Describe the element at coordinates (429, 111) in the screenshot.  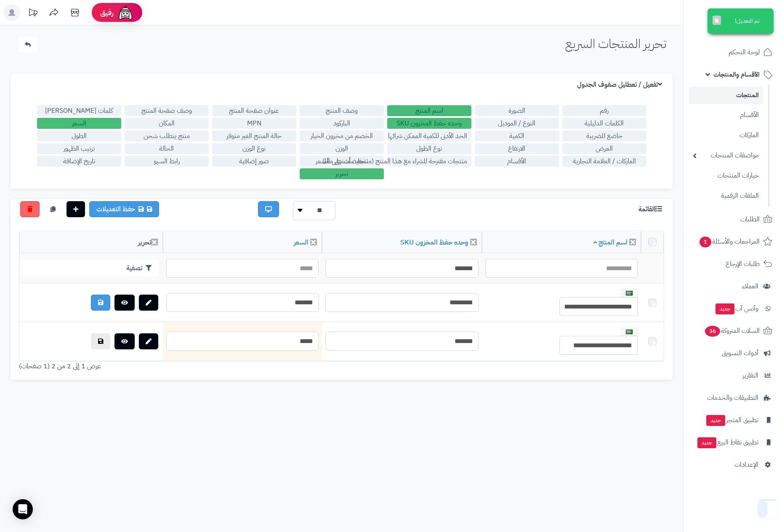
I see `label: اسم المنتج` at that location.